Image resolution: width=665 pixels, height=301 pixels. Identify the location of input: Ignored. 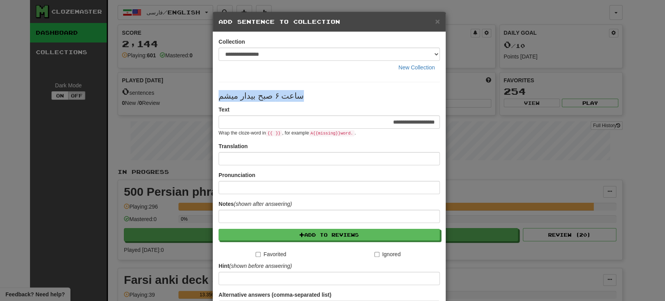
(377, 254).